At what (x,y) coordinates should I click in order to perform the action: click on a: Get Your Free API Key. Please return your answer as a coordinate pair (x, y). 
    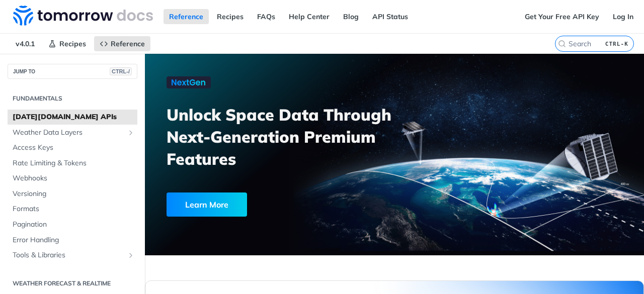
    Looking at the image, I should click on (562, 17).